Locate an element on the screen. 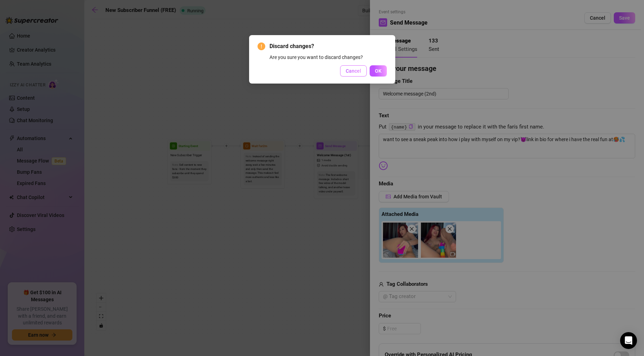  button: OK is located at coordinates (378, 71).